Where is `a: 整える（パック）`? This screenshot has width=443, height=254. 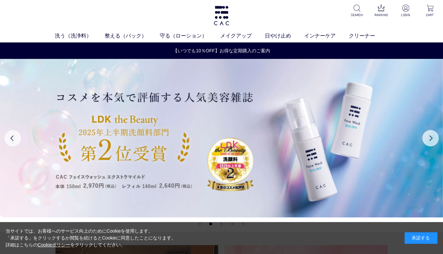
a: 整える（パック） is located at coordinates (132, 36).